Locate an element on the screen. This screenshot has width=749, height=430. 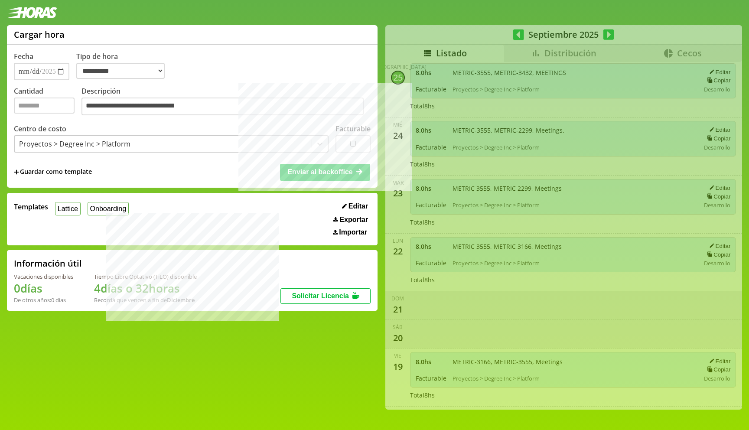
button: Solicitar Licencia is located at coordinates (325, 296).